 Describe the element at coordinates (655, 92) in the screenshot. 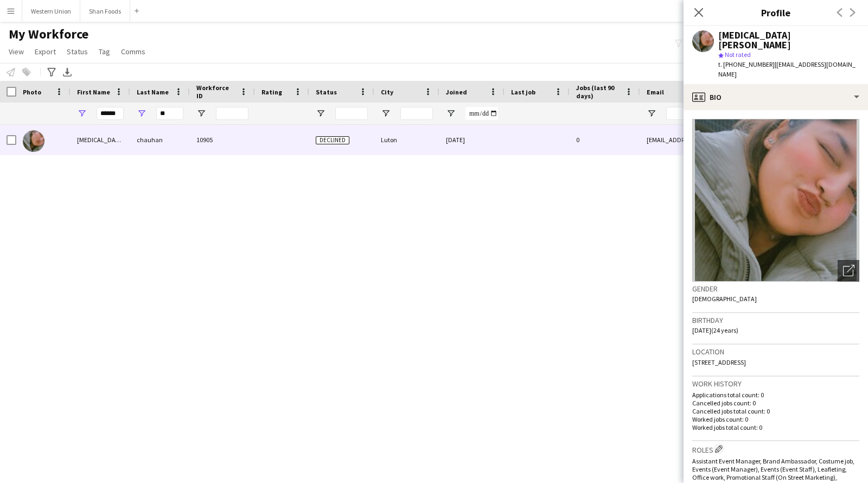

I see `span: Email` at that location.